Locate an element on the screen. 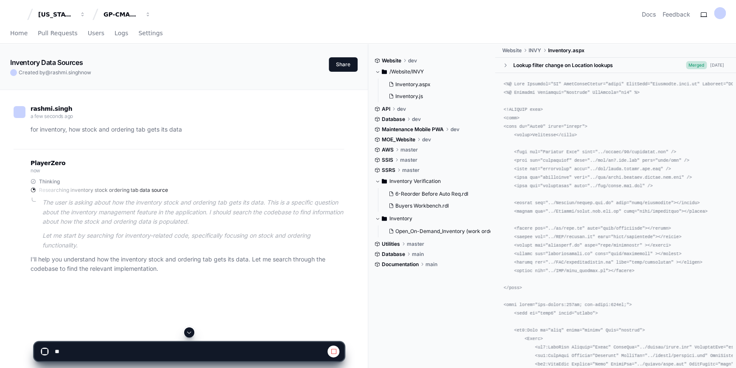  p: Let me start by searching for inventory-related code, specifically focusing on stock and ordering... is located at coordinates (193, 241).